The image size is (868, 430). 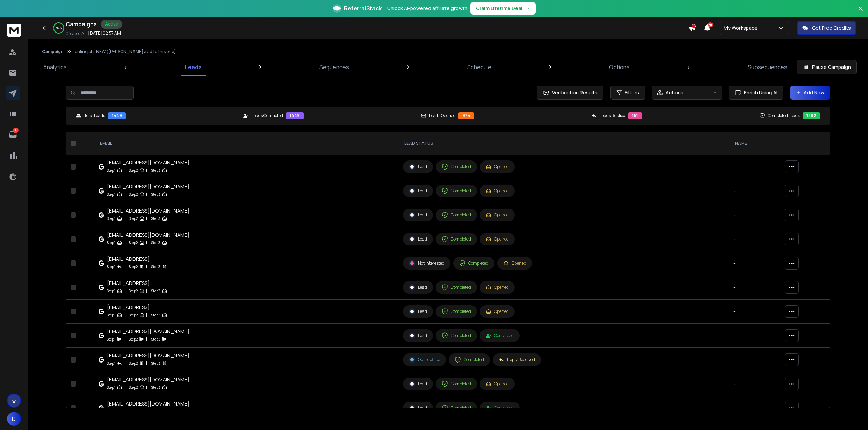 I want to click on button: Get Free Credits, so click(x=826, y=28).